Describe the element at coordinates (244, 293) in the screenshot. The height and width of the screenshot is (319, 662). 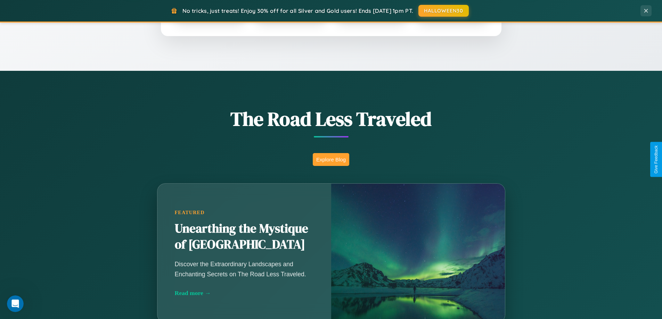
I see `div: Read more →` at that location.